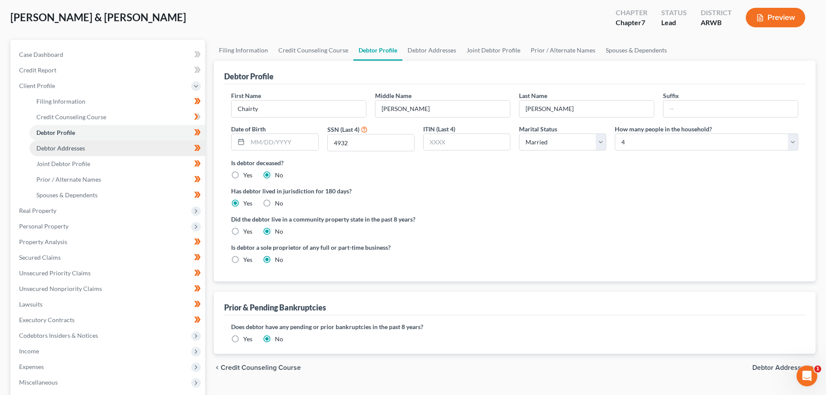 Image resolution: width=826 pixels, height=395 pixels. Describe the element at coordinates (439, 129) in the screenshot. I see `label: ITIN (Last 4)` at that location.